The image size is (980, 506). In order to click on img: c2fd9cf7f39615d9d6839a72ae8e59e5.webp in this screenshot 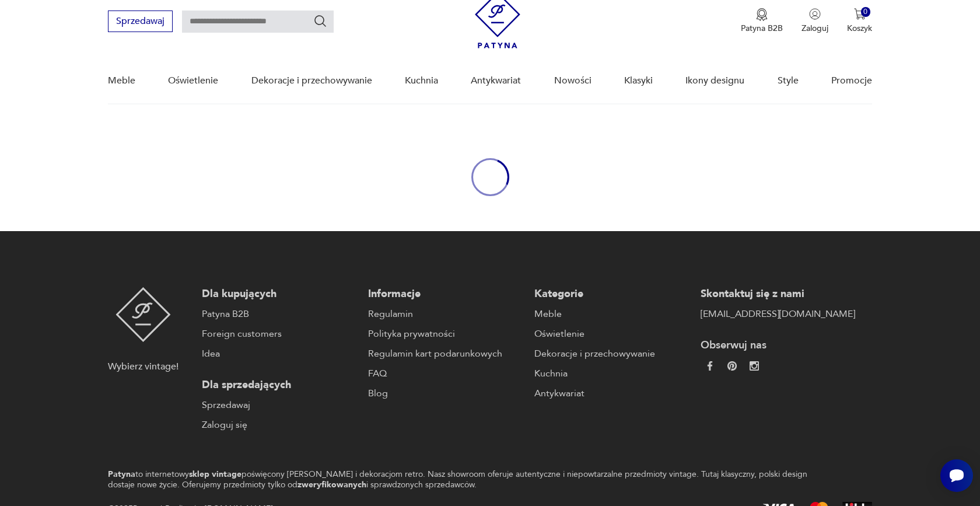, I will do `click(755, 366)`.